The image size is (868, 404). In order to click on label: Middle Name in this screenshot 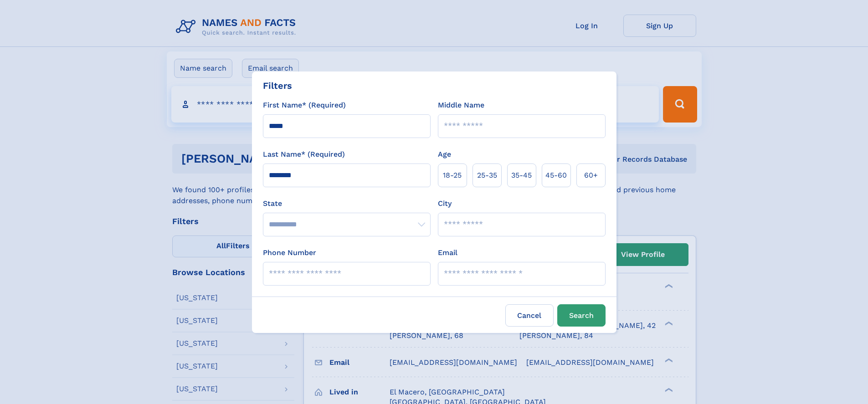, I will do `click(461, 105)`.